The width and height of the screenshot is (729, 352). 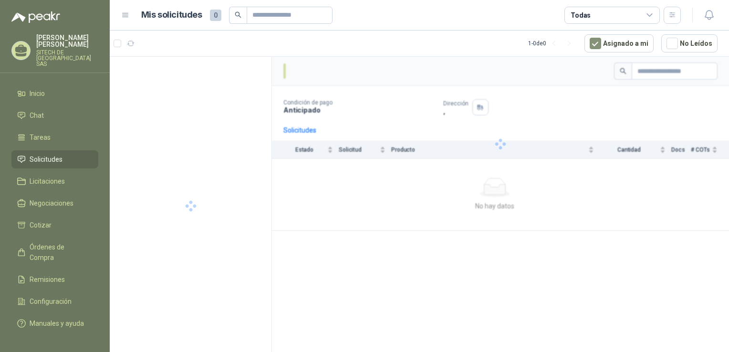 What do you see at coordinates (41, 225) in the screenshot?
I see `span: Cotizar` at bounding box center [41, 225].